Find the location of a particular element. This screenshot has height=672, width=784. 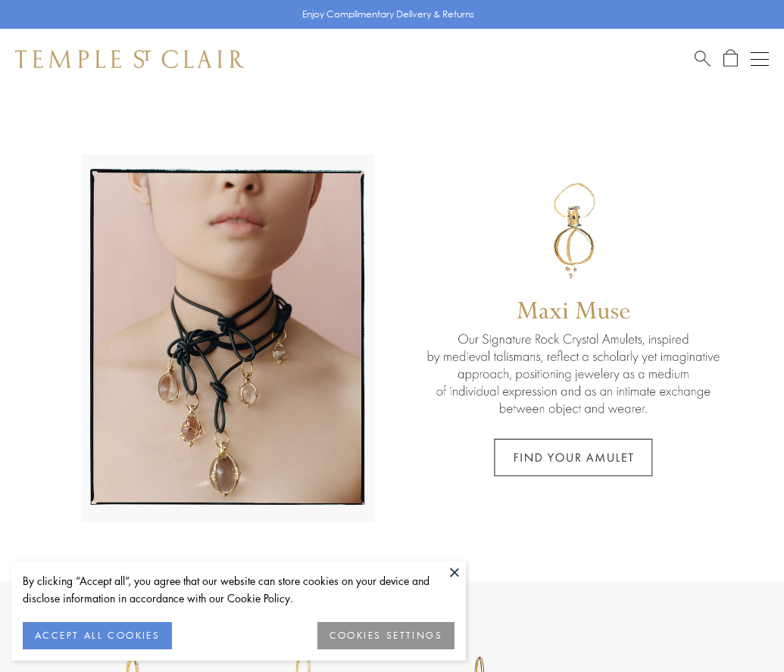

button: Open navigation is located at coordinates (759, 59).